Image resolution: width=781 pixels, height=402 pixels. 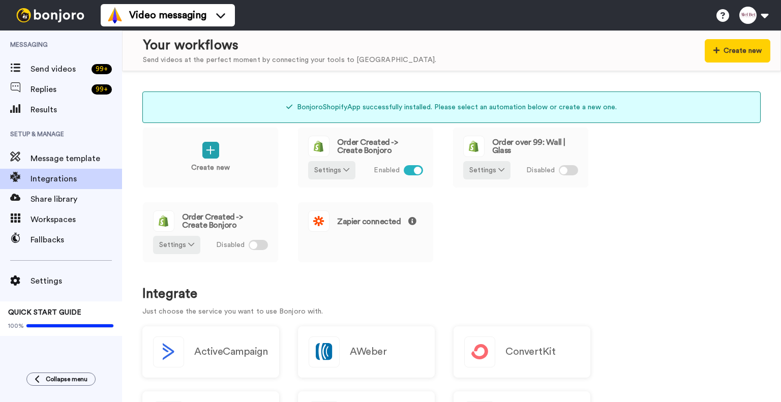 I want to click on img: logo_activecampaign.svg, so click(x=168, y=352).